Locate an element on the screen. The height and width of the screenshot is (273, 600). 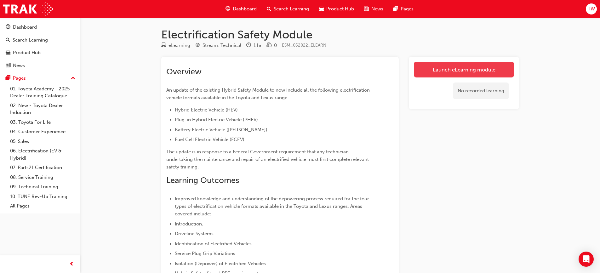
a: 07. Parts21 Certification is located at coordinates (43, 168).